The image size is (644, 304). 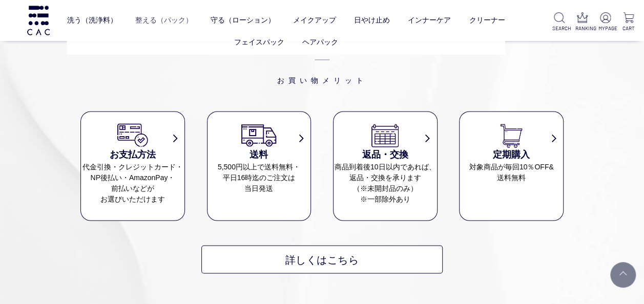 What do you see at coordinates (259, 158) in the screenshot?
I see `a: 送料 5,500円以上で送料無料・平日16時迄のご注文は当日発送` at bounding box center [259, 158].